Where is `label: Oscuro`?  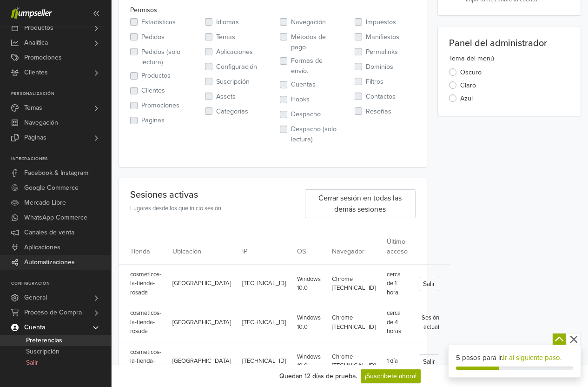
label: Oscuro is located at coordinates (471, 72).